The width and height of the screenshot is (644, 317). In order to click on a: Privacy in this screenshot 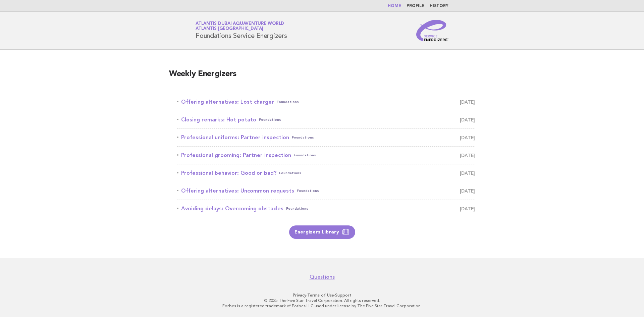, I will do `click(300, 295)`.